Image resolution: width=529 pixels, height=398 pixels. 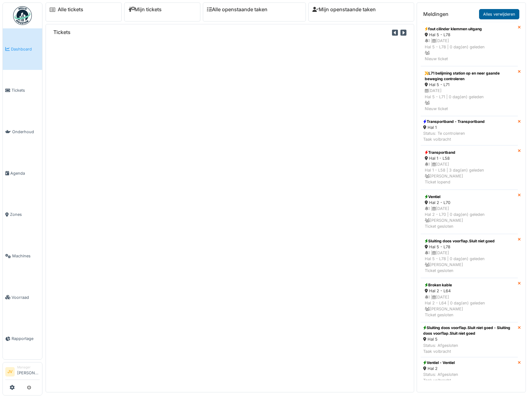 I want to click on a: Agenda, so click(x=22, y=173).